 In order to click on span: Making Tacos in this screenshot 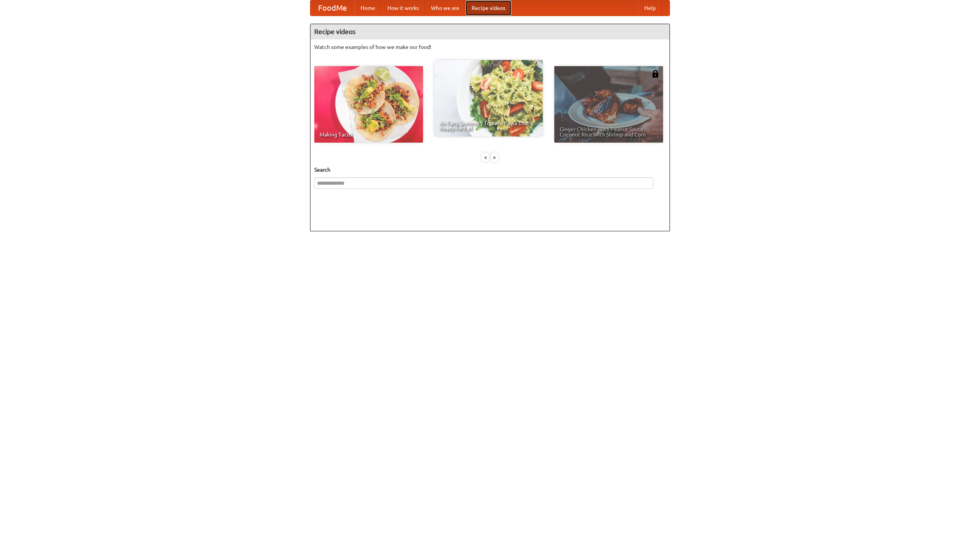, I will do `click(369, 135)`.